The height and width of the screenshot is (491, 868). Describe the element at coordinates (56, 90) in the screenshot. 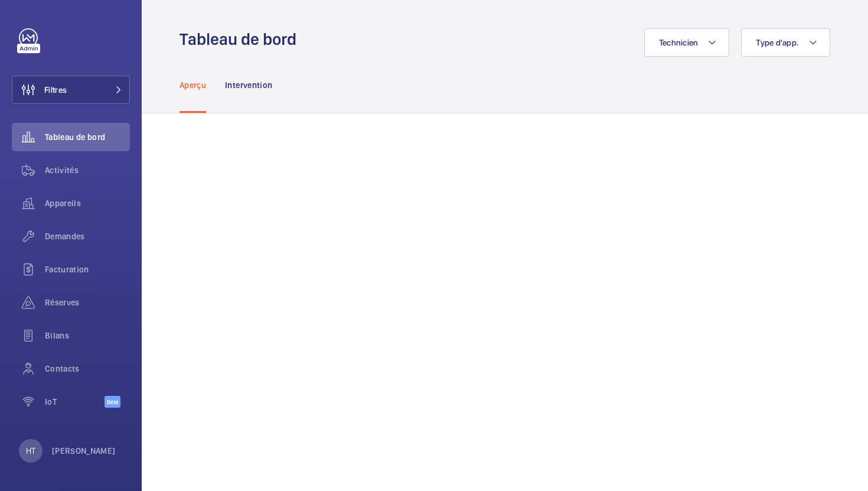

I see `span: Filtres` at that location.